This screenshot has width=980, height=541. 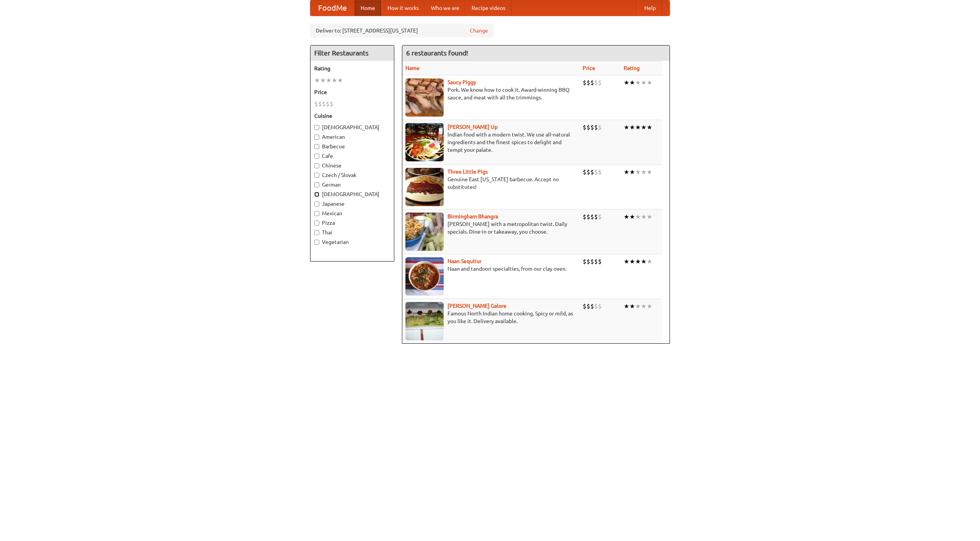 I want to click on ng-pluralize: 6 restaurants found!, so click(x=437, y=53).